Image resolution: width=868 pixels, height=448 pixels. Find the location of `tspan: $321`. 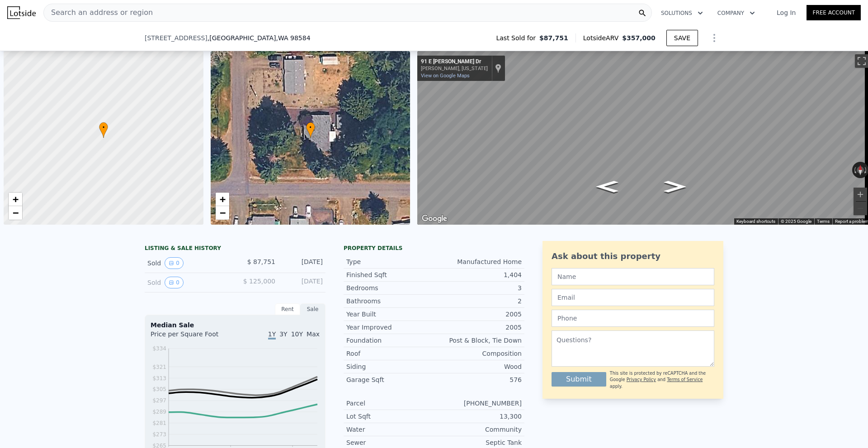

tspan: $321 is located at coordinates (159, 367).